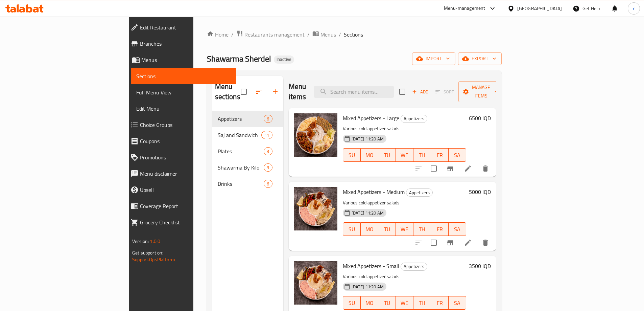 The width and height of the screenshot is (644, 311). I want to click on img: Mixed Appetizers - Medium, so click(315, 209).